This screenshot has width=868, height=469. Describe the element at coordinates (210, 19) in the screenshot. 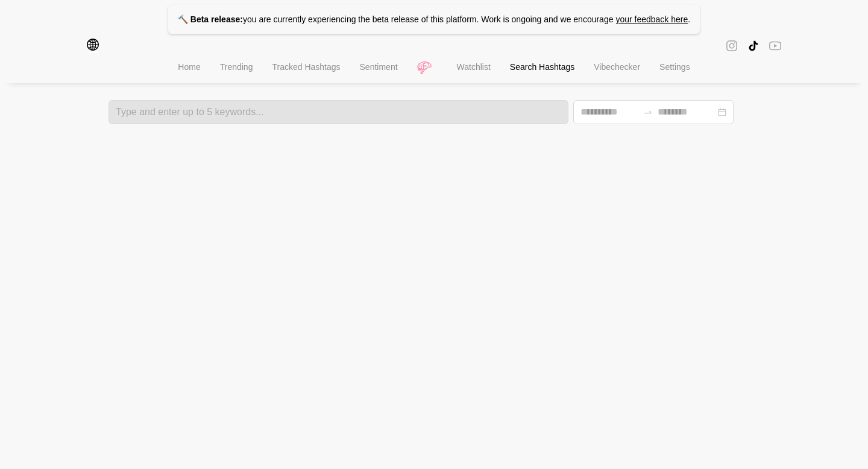

I see `strong: 🔨 Beta release:` at that location.